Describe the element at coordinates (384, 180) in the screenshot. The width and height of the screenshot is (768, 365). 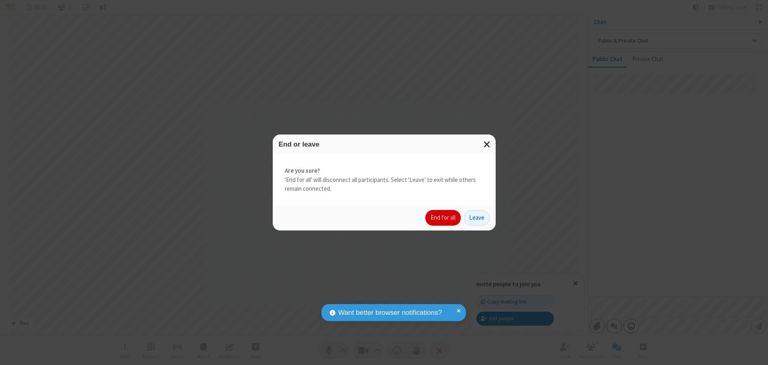
I see `div: 'End for all' will disconnect all participants. Select 'Leave' to exit while others remain connec...` at that location.